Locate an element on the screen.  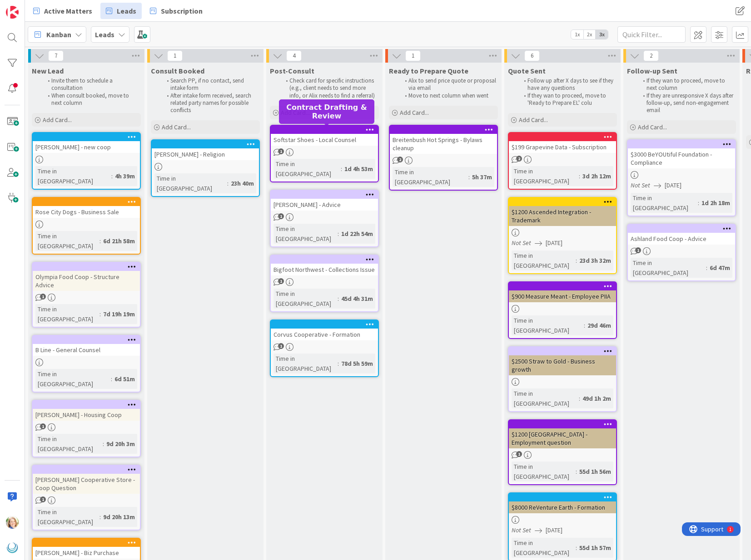
div: 9d 20h 13m is located at coordinates (119, 517).